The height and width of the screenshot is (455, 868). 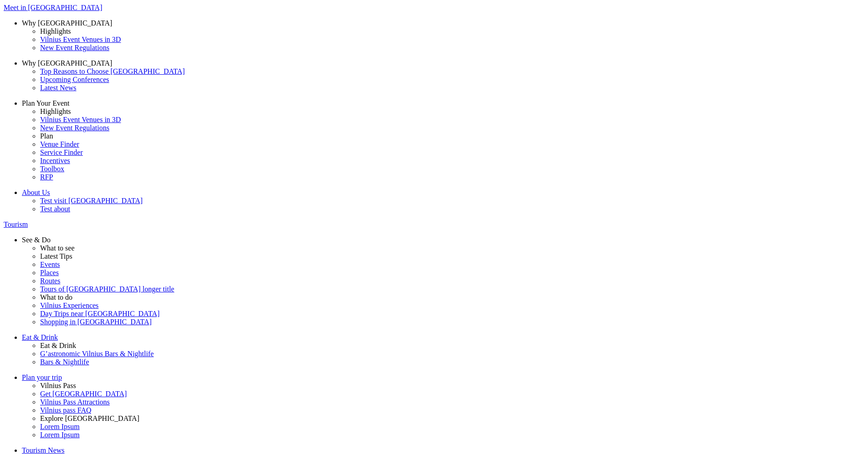 I want to click on span: Vilnius pass FAQ, so click(x=66, y=410).